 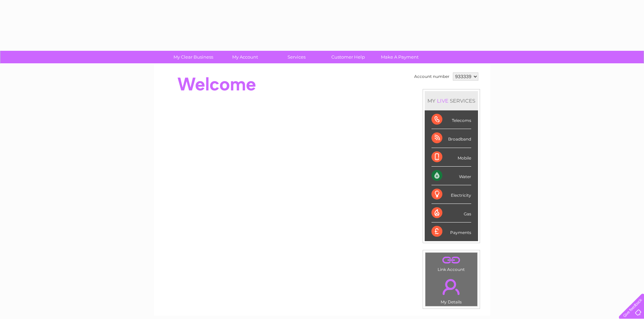 What do you see at coordinates (451, 101) in the screenshot?
I see `div: MY SERVICES` at bounding box center [451, 101].